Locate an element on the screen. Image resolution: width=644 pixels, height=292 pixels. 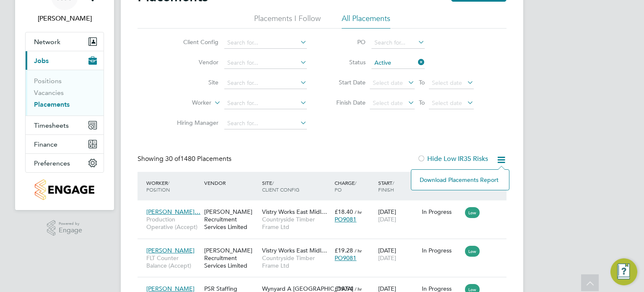
span: Network is located at coordinates (47, 42).